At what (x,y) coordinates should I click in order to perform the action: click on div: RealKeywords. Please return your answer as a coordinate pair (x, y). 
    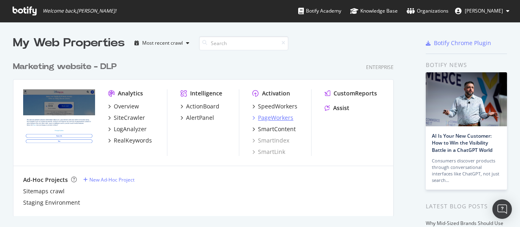
    Looking at the image, I should click on (133, 140).